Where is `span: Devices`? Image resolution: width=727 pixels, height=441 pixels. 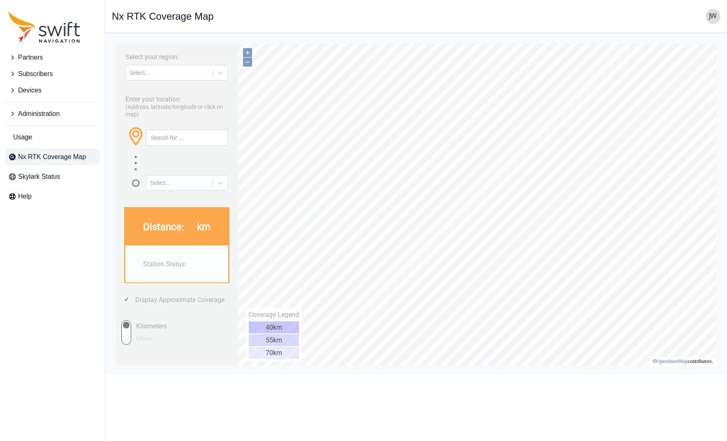
span: Devices is located at coordinates (30, 90).